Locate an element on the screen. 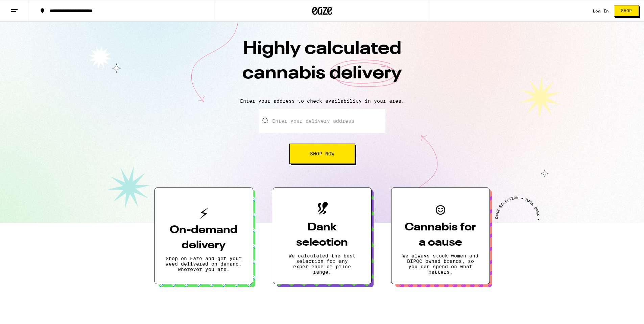 The width and height of the screenshot is (644, 324). button: On-demand deliveryShop on Eaze and get your weed delivered on demand, wherever you are. is located at coordinates (204, 236).